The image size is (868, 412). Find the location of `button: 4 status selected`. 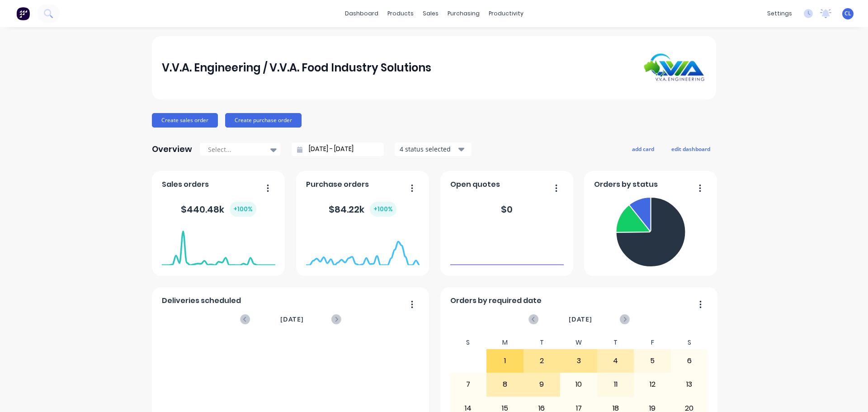

button: 4 status selected is located at coordinates (433, 150).